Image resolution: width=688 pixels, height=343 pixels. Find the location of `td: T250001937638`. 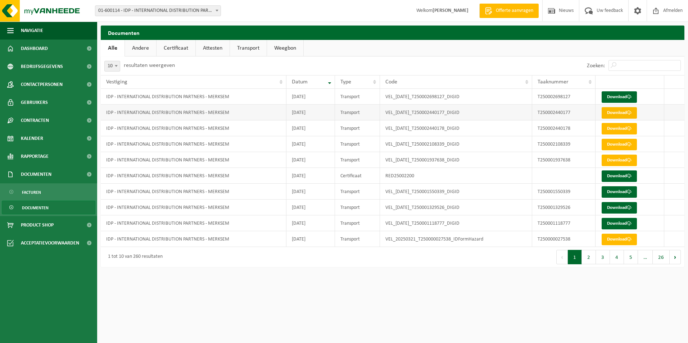

td: T250001937638 is located at coordinates (564, 160).